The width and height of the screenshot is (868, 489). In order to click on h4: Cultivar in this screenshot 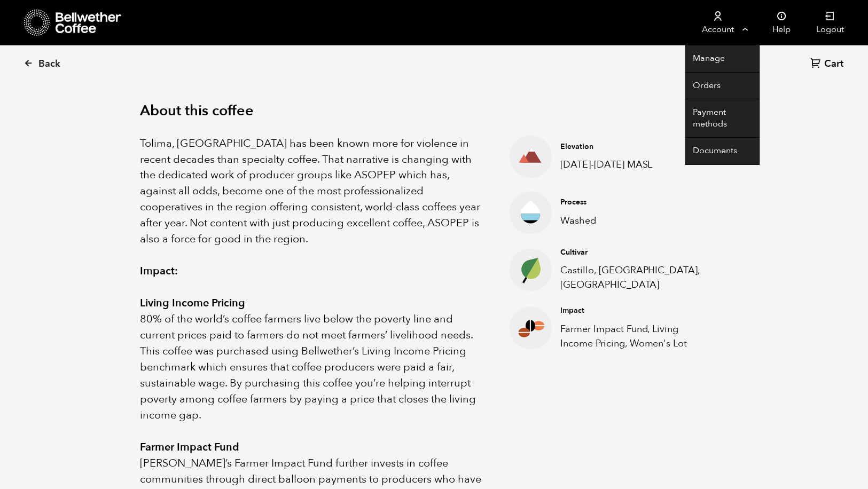, I will do `click(635, 253)`.